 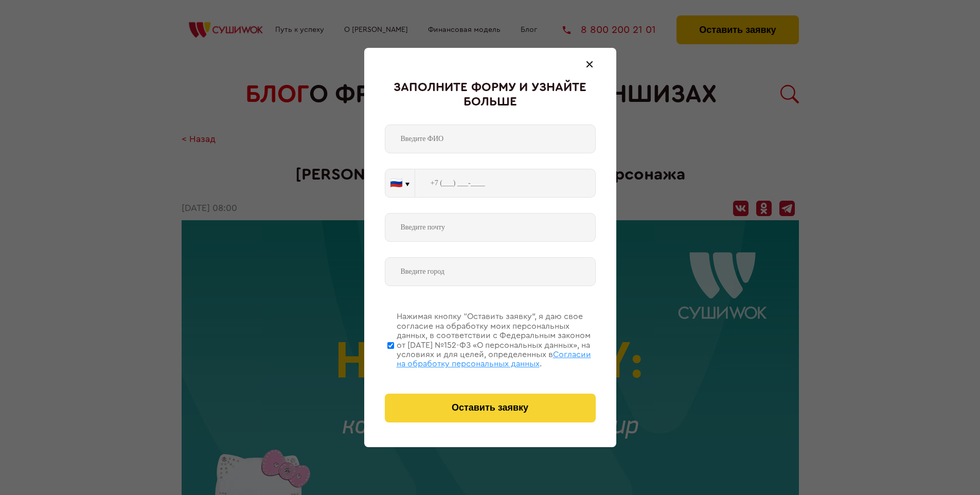 What do you see at coordinates (490, 139) in the screenshot?
I see `input: Введите ФИО` at bounding box center [490, 139].